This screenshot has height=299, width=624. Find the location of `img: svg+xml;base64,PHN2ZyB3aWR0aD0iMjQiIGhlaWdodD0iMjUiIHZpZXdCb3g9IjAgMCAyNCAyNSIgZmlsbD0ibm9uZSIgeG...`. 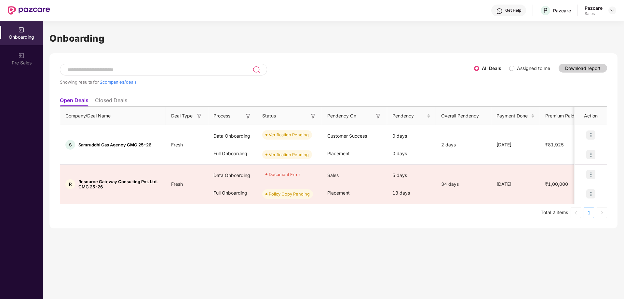

img: svg+xml;base64,PHN2ZyB3aWR0aD0iMjQiIGhlaWdodD0iMjUiIHZpZXdCb3g9IjAgMCAyNCAyNSIgZmlsbD0ibm9uZSIgeG... is located at coordinates (256, 70).